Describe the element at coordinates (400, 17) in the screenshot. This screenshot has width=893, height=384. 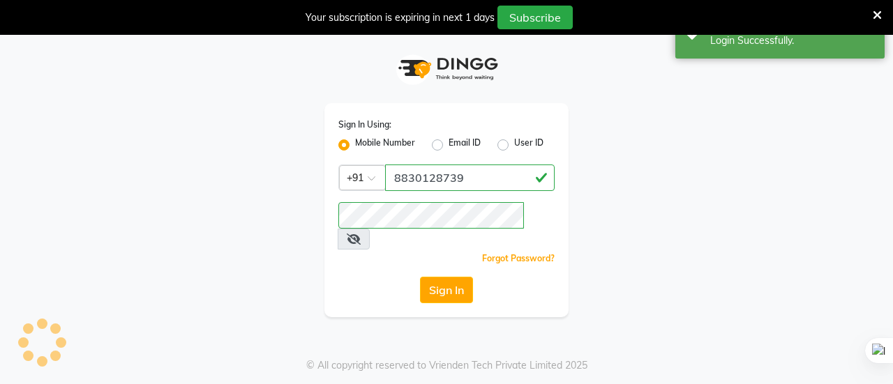
I see `div: Your subscription is expiring in next 1 days` at that location.